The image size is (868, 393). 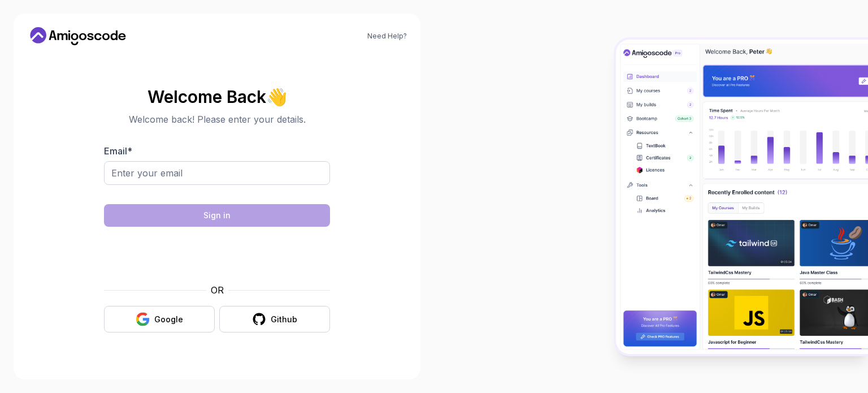 What do you see at coordinates (159, 319) in the screenshot?
I see `button: Google` at bounding box center [159, 319].